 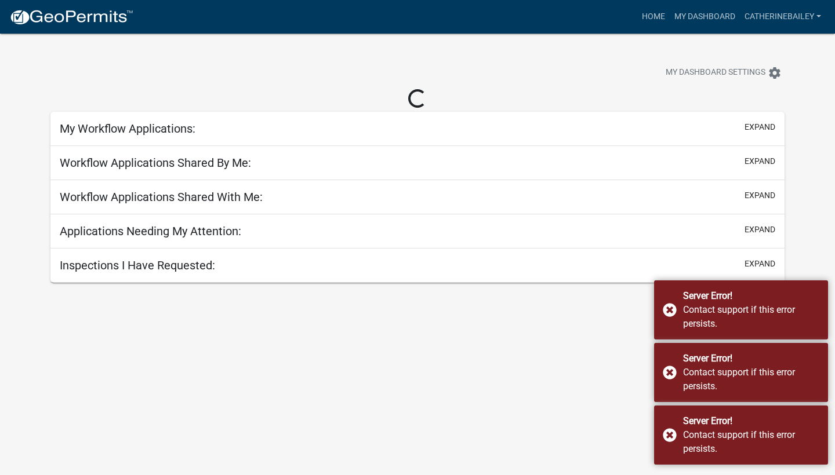 What do you see at coordinates (128, 129) in the screenshot?
I see `h5: My Workflow Applications:` at bounding box center [128, 129].